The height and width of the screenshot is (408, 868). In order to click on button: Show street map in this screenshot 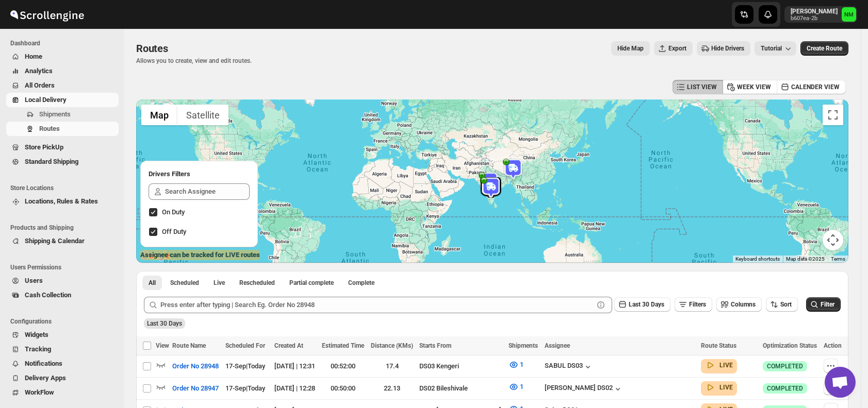, I will do `click(159, 115)`.